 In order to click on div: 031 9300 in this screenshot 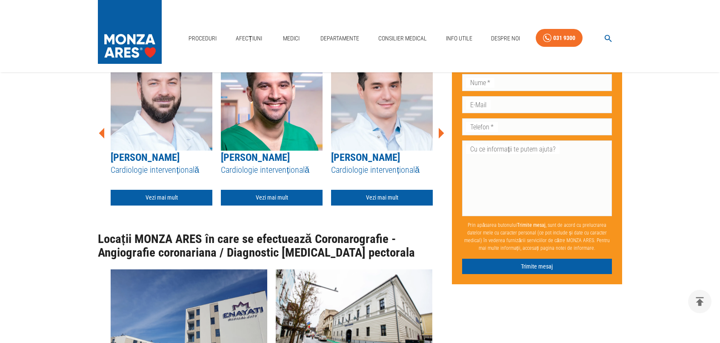, I will do `click(565, 38)`.